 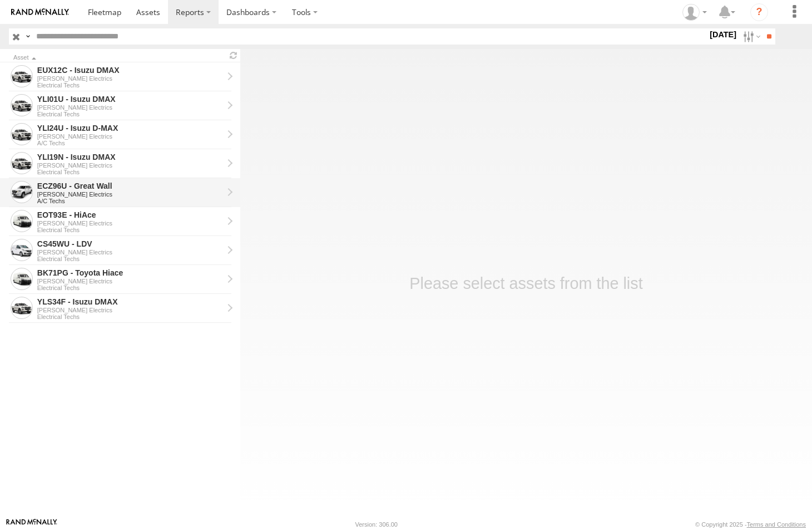 I want to click on div: ECZ96U - Great Wall - View Asset History, so click(x=130, y=186).